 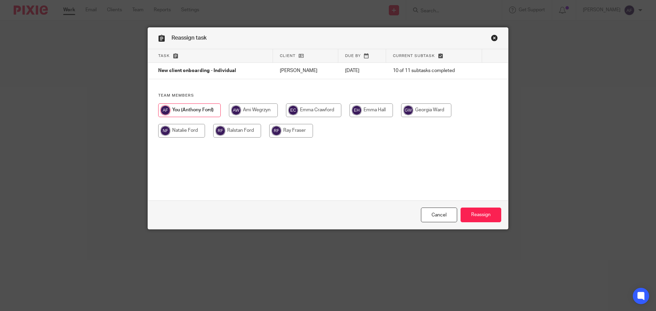 What do you see at coordinates (414, 56) in the screenshot?
I see `span: Current subtask` at bounding box center [414, 56].